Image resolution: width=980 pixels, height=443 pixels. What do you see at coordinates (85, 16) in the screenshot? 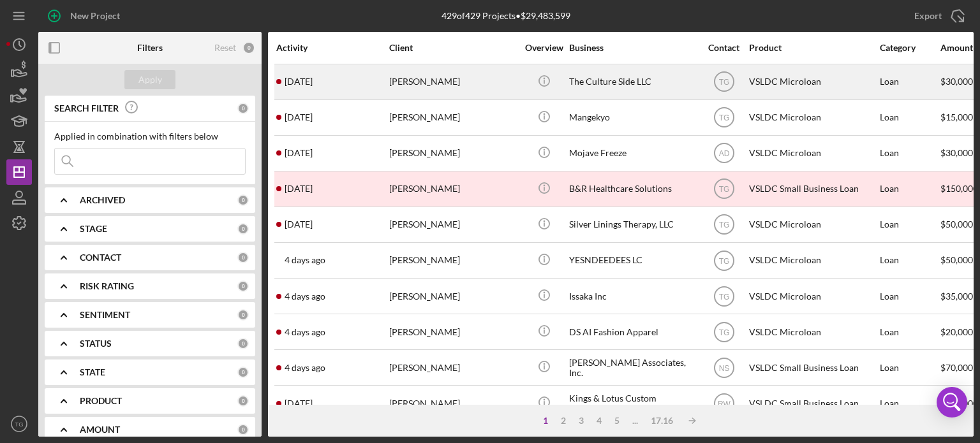
I see `button: New Project` at bounding box center [85, 16].